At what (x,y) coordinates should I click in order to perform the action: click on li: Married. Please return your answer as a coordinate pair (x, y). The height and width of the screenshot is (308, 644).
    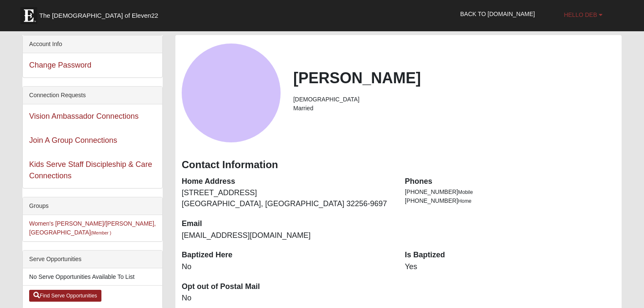
    Looking at the image, I should click on (454, 108).